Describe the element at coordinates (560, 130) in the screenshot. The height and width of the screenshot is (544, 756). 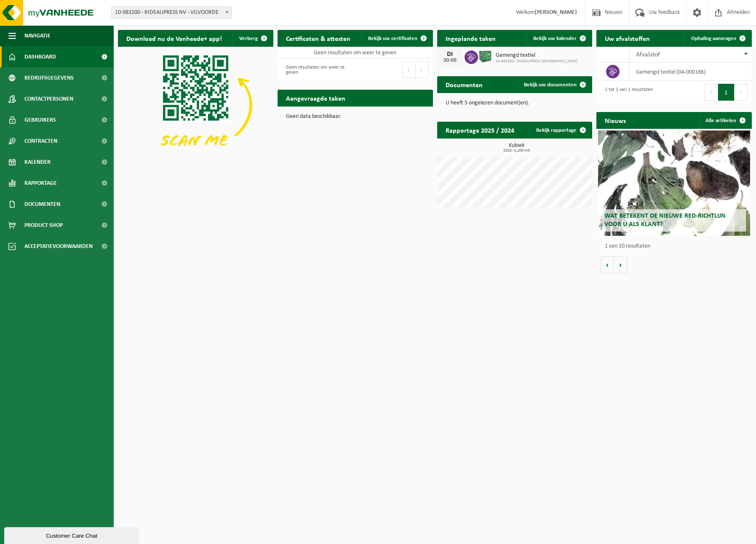
I see `a: Bekijk rapportage` at that location.